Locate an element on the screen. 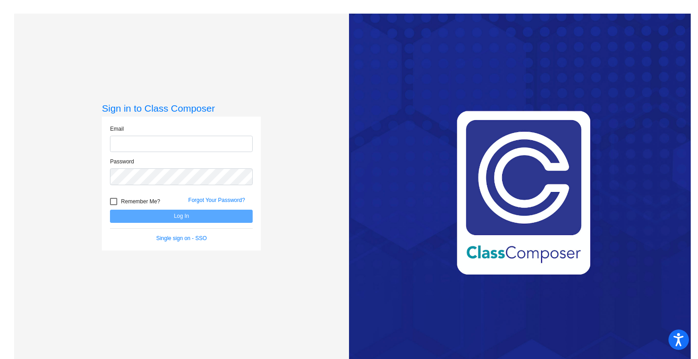  span: Remember Me? is located at coordinates (140, 202).